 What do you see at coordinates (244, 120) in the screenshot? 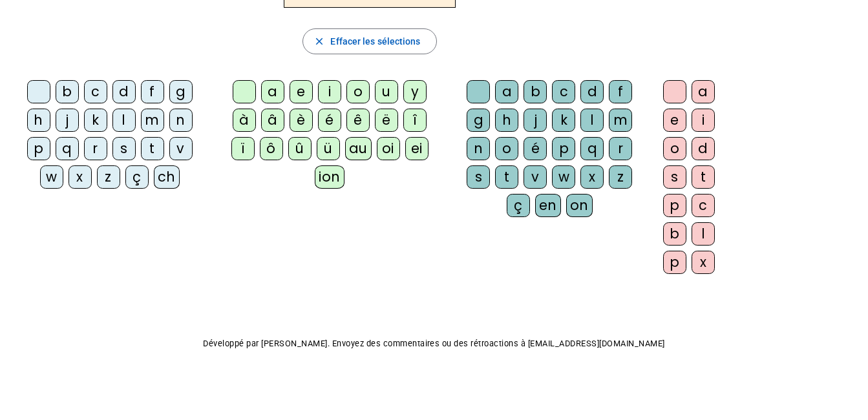
I see `div: à` at bounding box center [244, 120].